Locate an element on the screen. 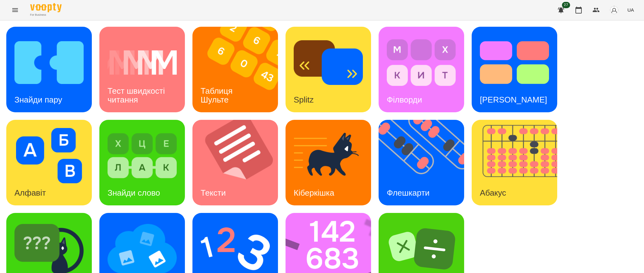  span: UA is located at coordinates (631, 10).